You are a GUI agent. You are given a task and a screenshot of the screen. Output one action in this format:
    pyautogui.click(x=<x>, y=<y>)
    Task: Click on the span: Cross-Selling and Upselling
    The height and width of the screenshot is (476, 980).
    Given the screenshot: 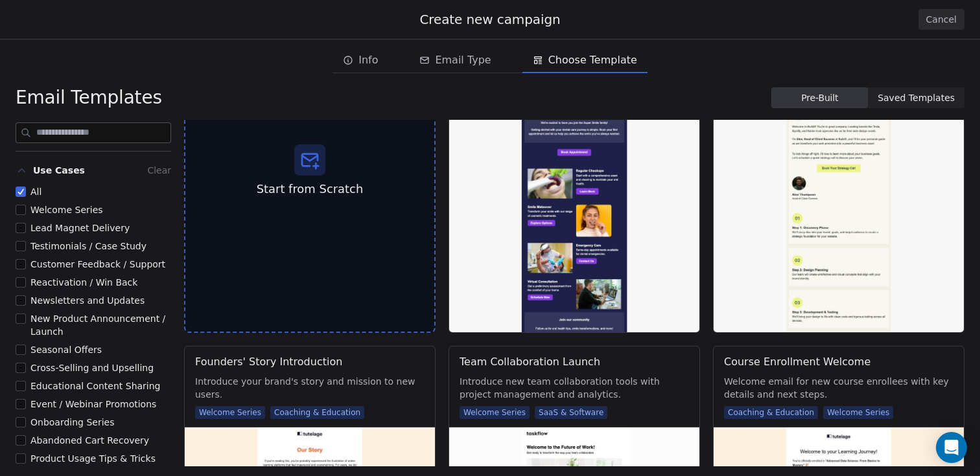 What is the action you would take?
    pyautogui.click(x=92, y=368)
    